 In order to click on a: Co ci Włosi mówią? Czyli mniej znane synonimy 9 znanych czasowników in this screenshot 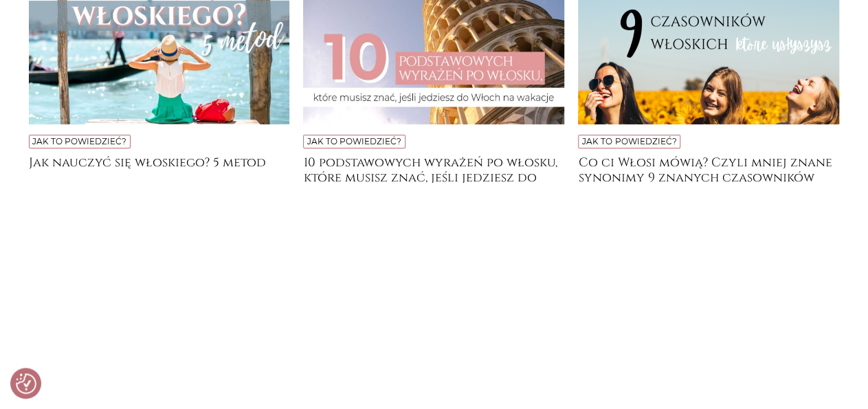, I will do `click(709, 169)`.